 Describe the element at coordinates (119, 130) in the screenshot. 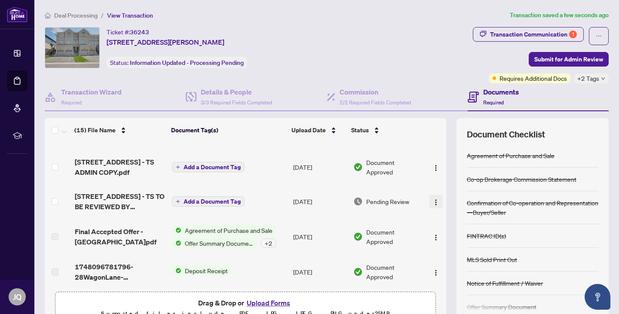

I see `th: (15) File Name` at that location.